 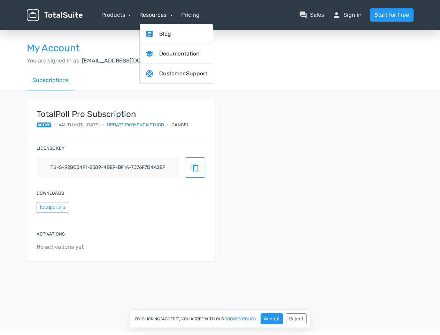 What do you see at coordinates (296, 318) in the screenshot?
I see `button: Reject` at bounding box center [296, 318].